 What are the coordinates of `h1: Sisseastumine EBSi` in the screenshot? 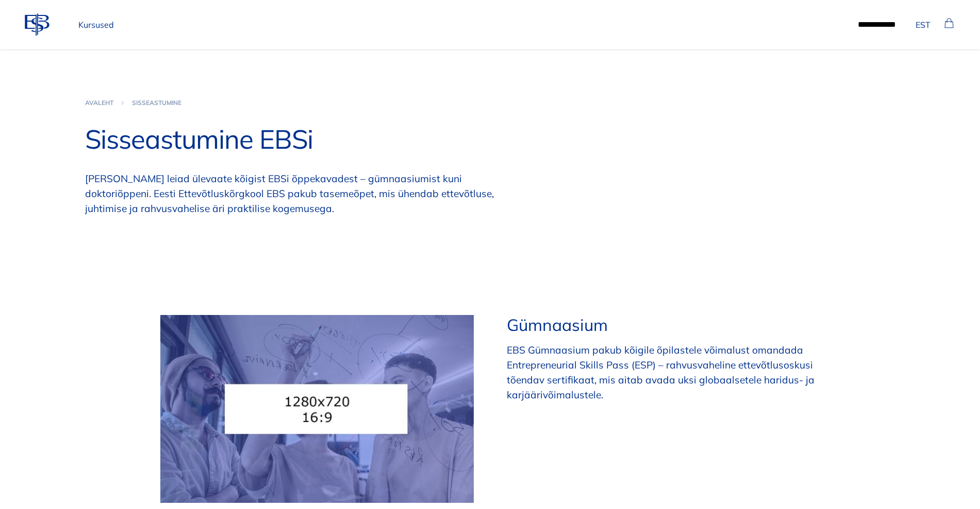 It's located at (507, 139).